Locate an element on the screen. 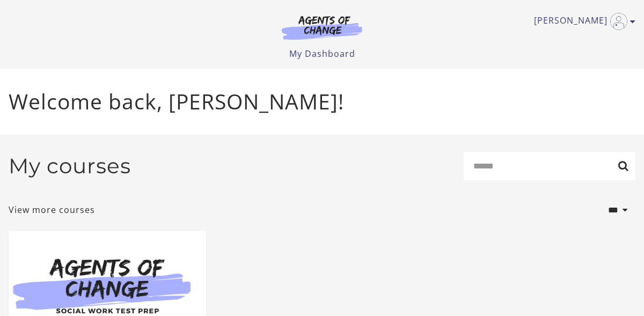 This screenshot has width=644, height=316. a: Toggle menu is located at coordinates (582, 22).